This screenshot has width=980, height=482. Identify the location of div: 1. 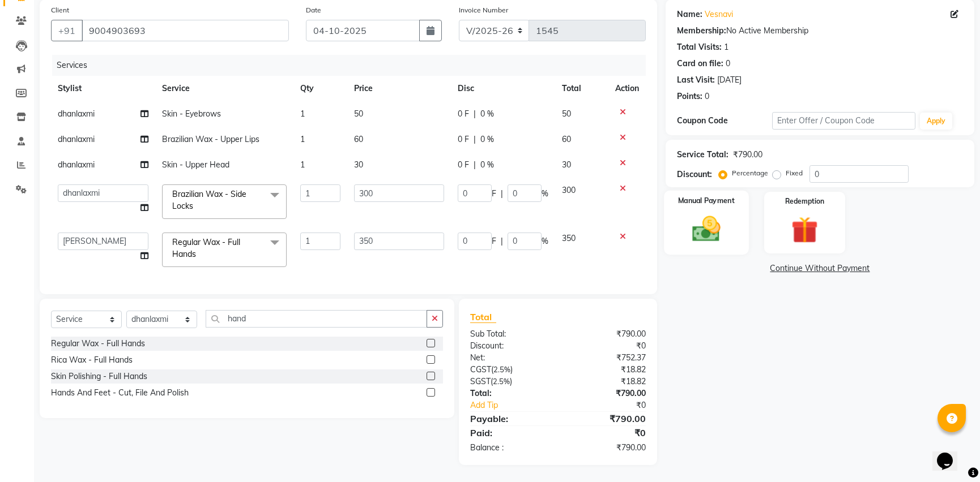
(726, 47).